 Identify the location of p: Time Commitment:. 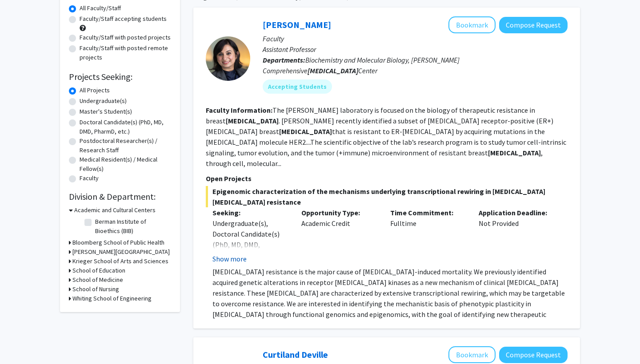
(428, 213).